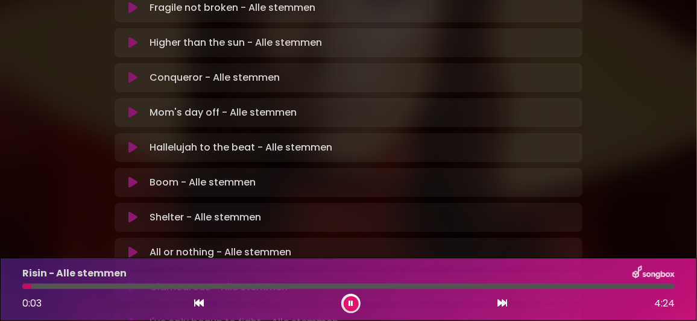  Describe the element at coordinates (74, 274) in the screenshot. I see `p: Risin - Alle stemmen` at that location.